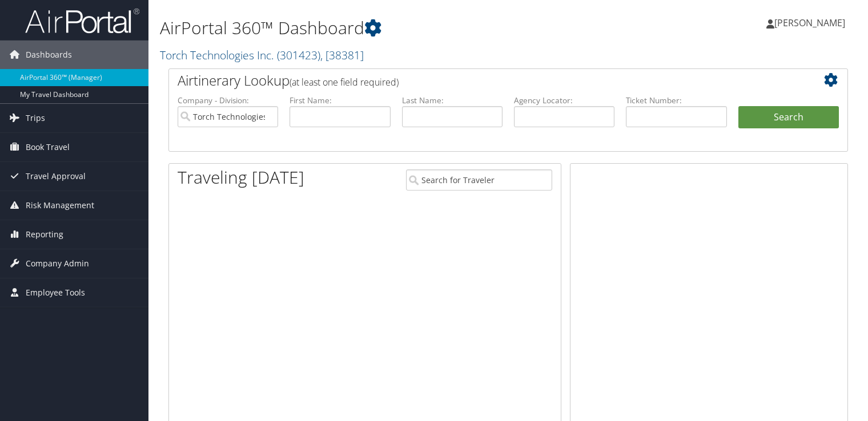 The height and width of the screenshot is (421, 868). Describe the element at coordinates (262, 55) in the screenshot. I see `a: Torch Technologies Inc.` at that location.